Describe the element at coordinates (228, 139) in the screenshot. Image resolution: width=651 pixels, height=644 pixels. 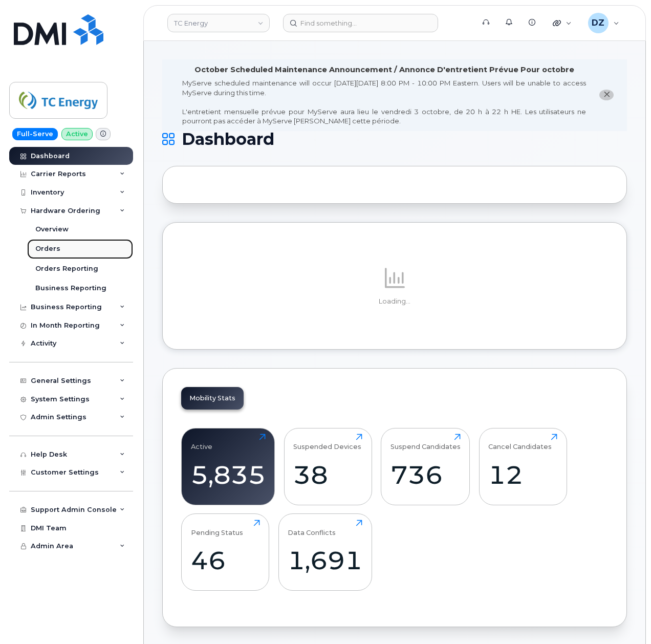
I see `span: Dashboard` at that location.